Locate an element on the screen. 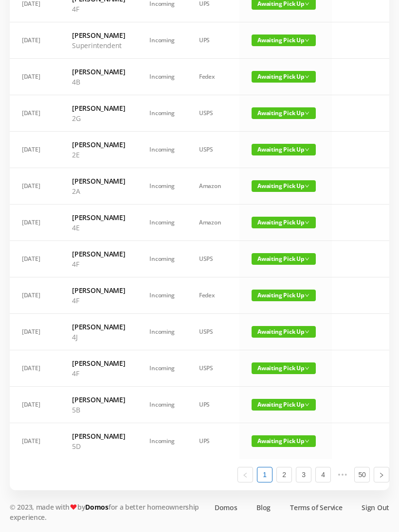  p: 2G is located at coordinates (98, 118).